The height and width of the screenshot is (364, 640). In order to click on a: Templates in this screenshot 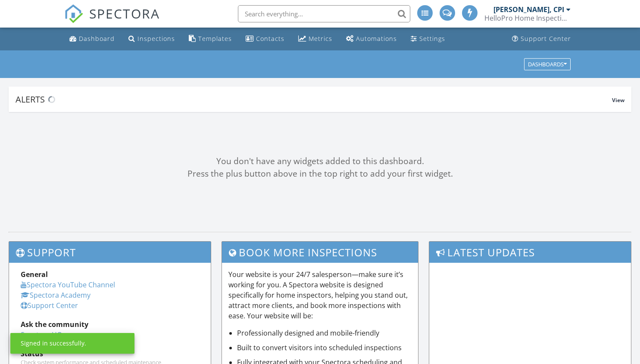, I will do `click(210, 39)`.